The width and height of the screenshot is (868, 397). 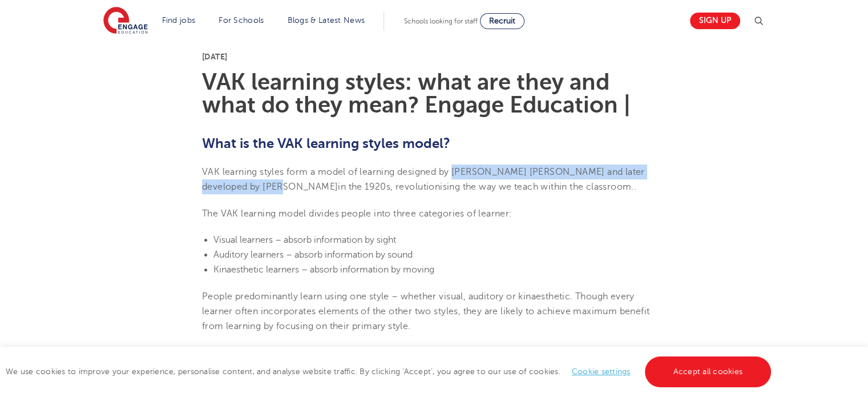 I want to click on a: Recruit, so click(x=502, y=21).